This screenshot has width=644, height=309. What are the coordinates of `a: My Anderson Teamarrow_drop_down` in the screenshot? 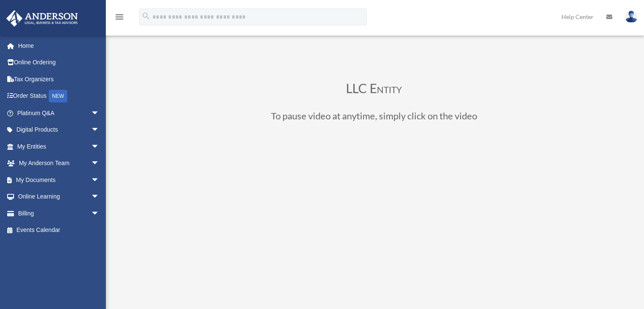 It's located at (58, 163).